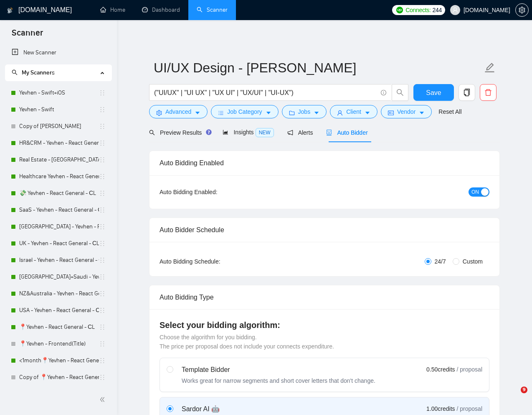 The height and width of the screenshot is (415, 532). What do you see at coordinates (319, 67) in the screenshot?
I see `input: Scanner name...` at bounding box center [319, 67].